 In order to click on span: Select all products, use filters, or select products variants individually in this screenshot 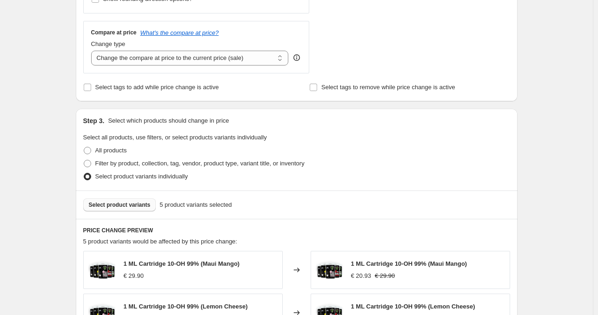, I will do `click(175, 137)`.